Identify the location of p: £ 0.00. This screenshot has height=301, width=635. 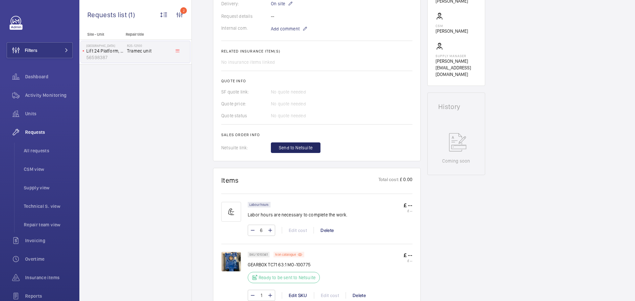
(406, 180).